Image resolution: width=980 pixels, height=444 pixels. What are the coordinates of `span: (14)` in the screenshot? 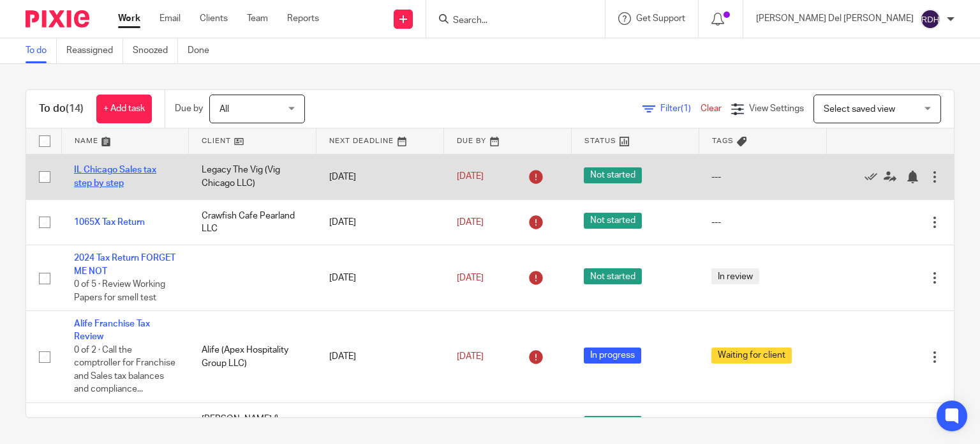 It's located at (75, 109).